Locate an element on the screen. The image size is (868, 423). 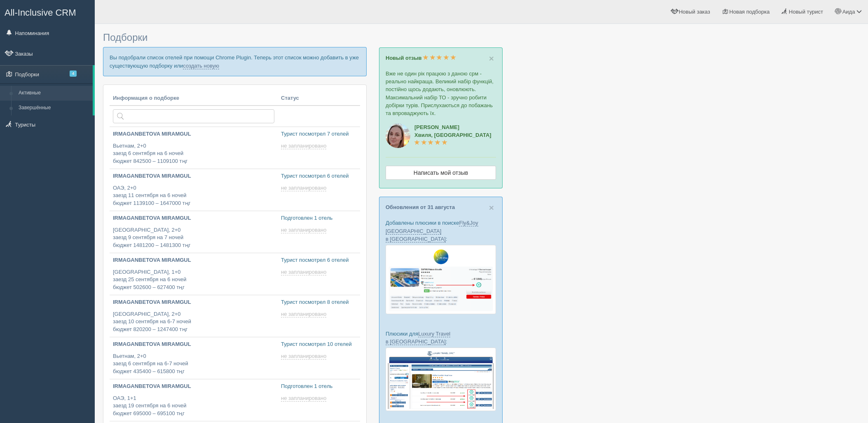
img: luxury-travel-%D0%BF%D0%BE%D0%B4%D0%B1%D0%BE%D1%80%D0%BA%D0%B0-%D1%81%D1%80%D0%BC-%D0%B4%D0%BB%D1... is located at coordinates (441, 379).